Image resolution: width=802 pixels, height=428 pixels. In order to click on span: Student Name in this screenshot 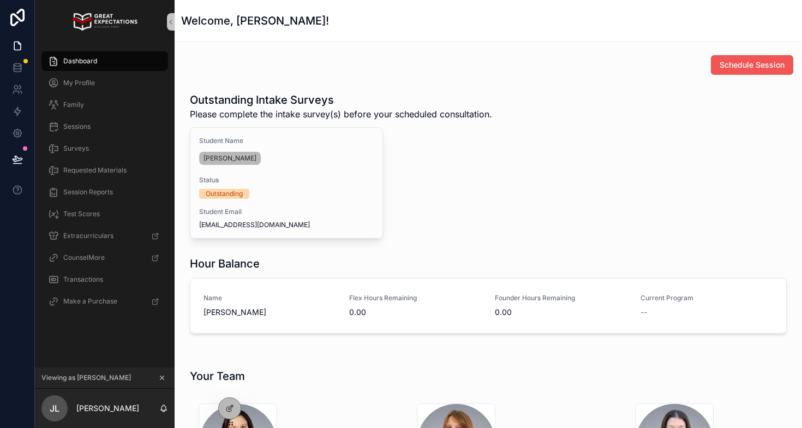, I will do `click(287, 141)`.